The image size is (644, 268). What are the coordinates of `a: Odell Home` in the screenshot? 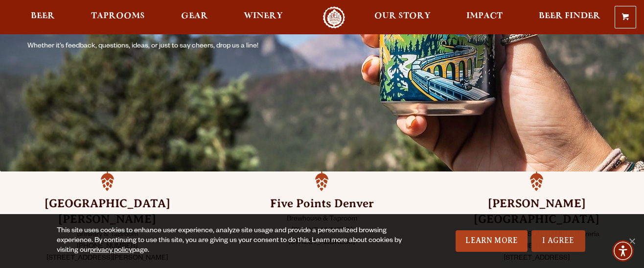 It's located at (334, 17).